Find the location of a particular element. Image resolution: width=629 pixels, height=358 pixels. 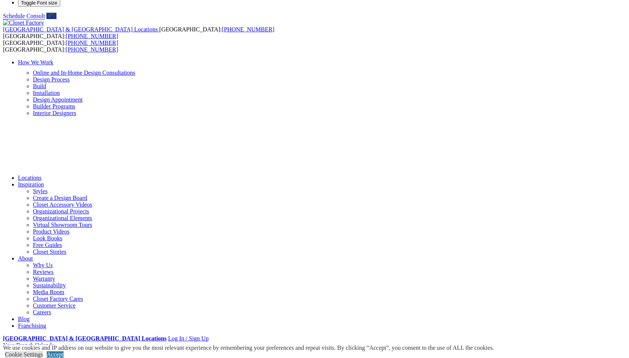

a: Design Process is located at coordinates (51, 79).